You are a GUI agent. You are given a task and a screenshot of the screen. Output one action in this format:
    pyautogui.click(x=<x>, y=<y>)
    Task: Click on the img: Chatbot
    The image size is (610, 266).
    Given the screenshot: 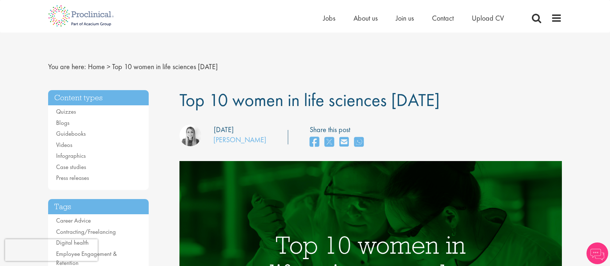 What is the action you would take?
    pyautogui.click(x=598, y=253)
    